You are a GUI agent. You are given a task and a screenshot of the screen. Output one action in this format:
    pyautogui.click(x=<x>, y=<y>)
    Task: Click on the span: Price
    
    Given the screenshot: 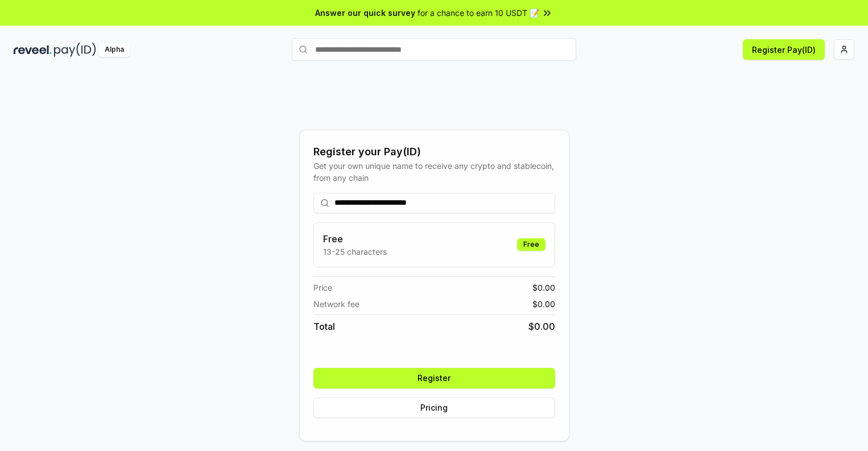 What is the action you would take?
    pyautogui.click(x=323, y=288)
    